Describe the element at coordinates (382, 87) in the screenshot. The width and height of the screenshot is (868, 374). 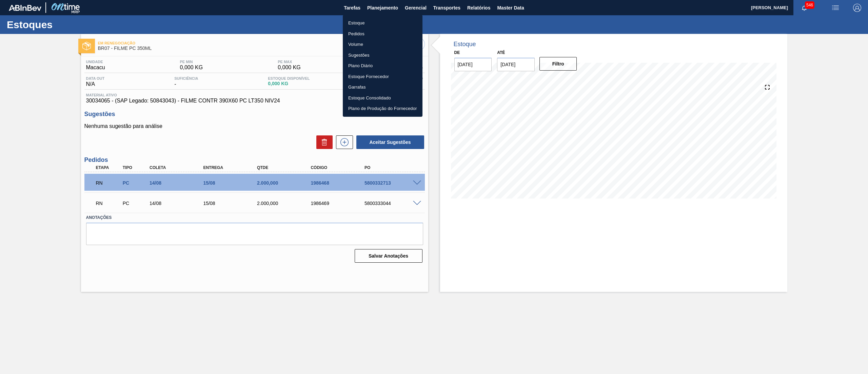
I see `a: Garrafas` at that location.